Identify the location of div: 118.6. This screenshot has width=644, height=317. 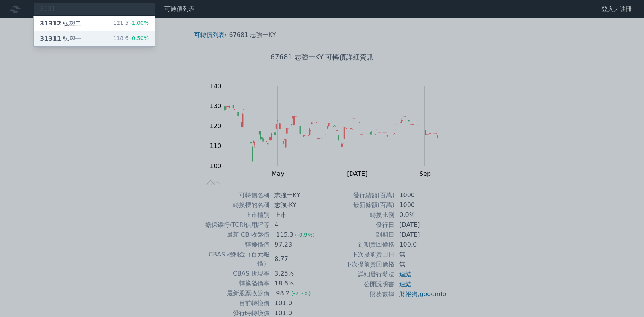
(131, 39).